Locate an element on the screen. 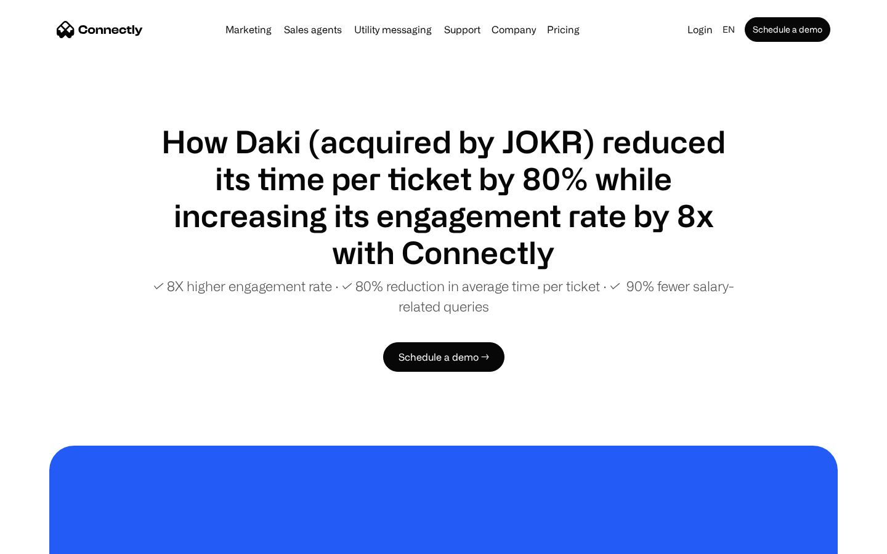  a: Pricing is located at coordinates (563, 30).